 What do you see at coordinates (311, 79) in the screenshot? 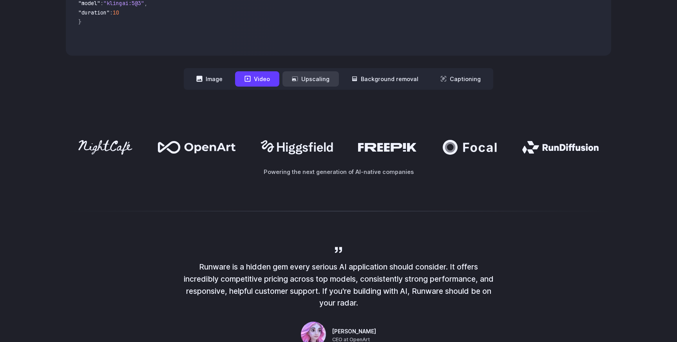
I see `button: Upscaling` at bounding box center [311, 79].